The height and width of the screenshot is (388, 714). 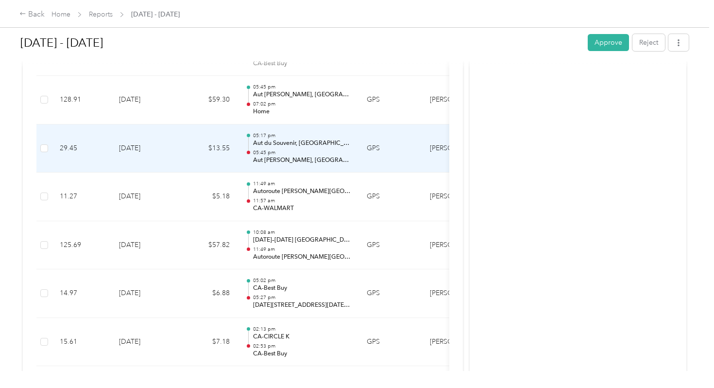 I want to click on p: 02:53 pm, so click(x=302, y=346).